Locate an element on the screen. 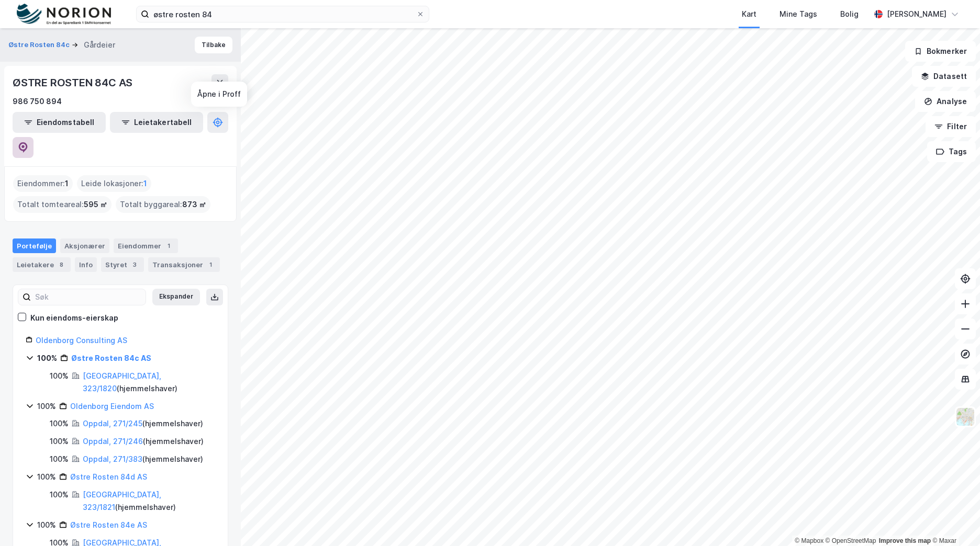  div: Totalt byggareal : is located at coordinates (163, 204).